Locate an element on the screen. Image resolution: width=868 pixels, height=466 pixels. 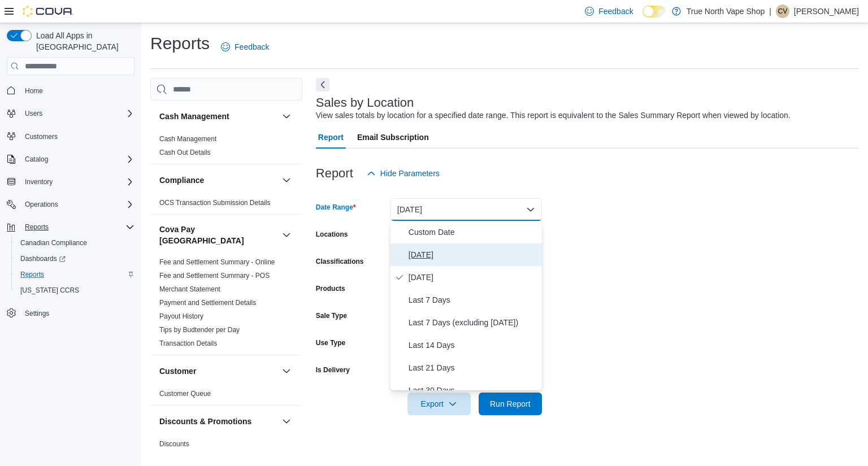
span: Customers is located at coordinates (41, 137).